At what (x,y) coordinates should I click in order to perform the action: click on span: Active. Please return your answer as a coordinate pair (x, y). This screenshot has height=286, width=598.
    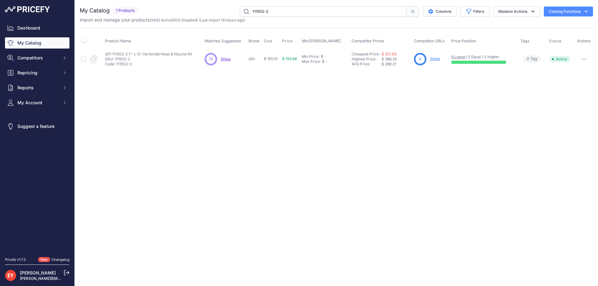
    Looking at the image, I should click on (560, 59).